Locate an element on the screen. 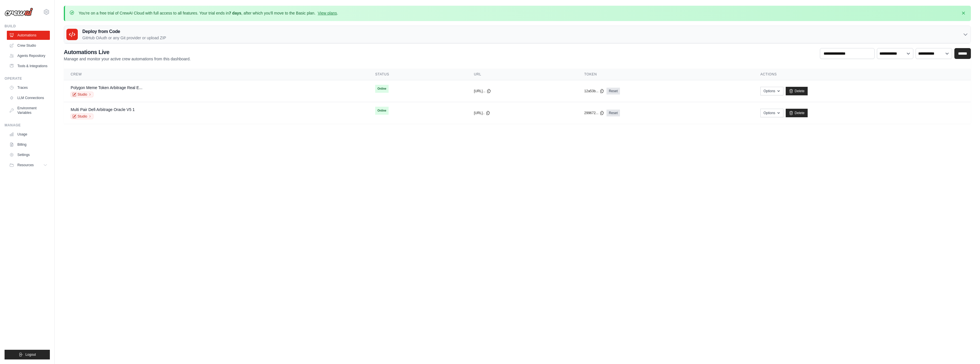  th: Actions is located at coordinates (863, 75).